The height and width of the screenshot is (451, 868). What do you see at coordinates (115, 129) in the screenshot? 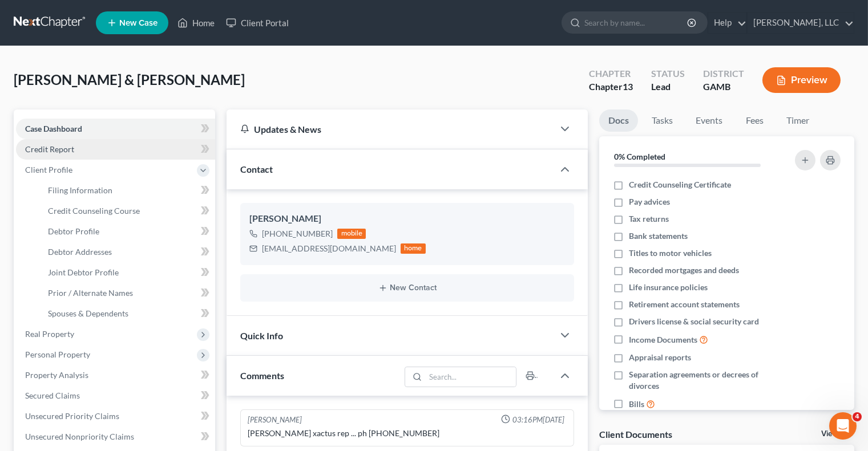
I see `a: Case Dashboard` at bounding box center [115, 129].